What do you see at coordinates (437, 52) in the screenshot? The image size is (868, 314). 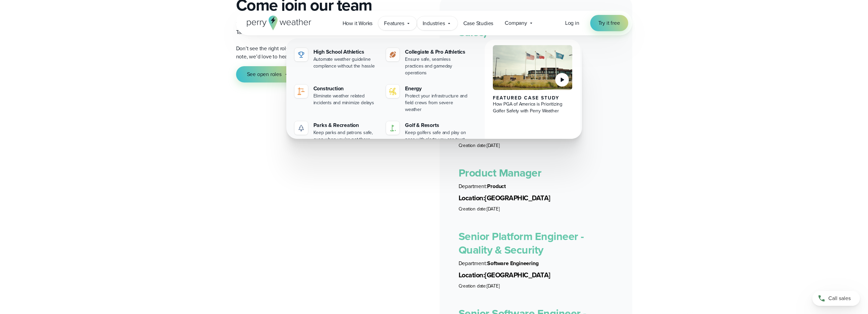 I see `div: Collegiate & Pro Athletics` at bounding box center [437, 52].